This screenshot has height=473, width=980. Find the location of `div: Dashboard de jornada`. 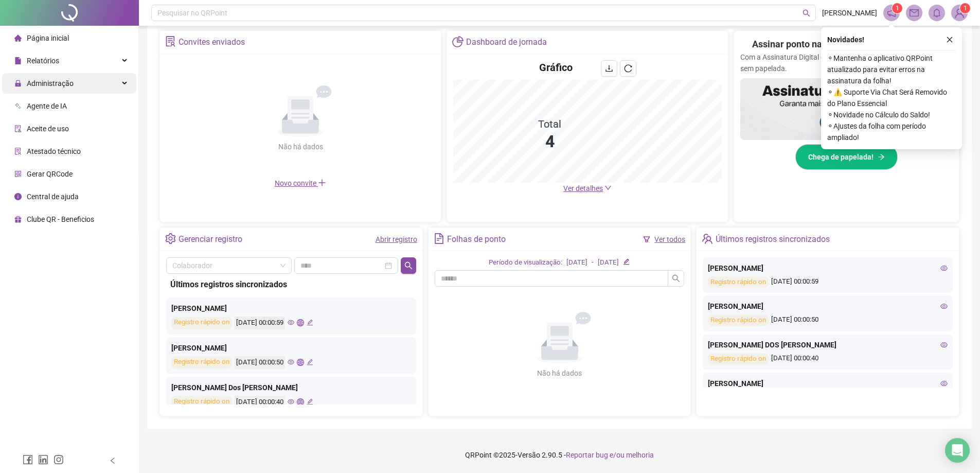

div: Dashboard de jornada is located at coordinates (506, 43).